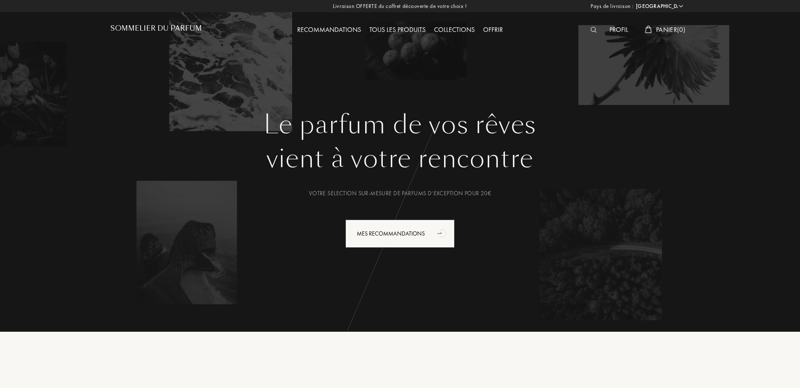 The image size is (800, 388). What do you see at coordinates (454, 29) in the screenshot?
I see `a: Collections` at bounding box center [454, 29].